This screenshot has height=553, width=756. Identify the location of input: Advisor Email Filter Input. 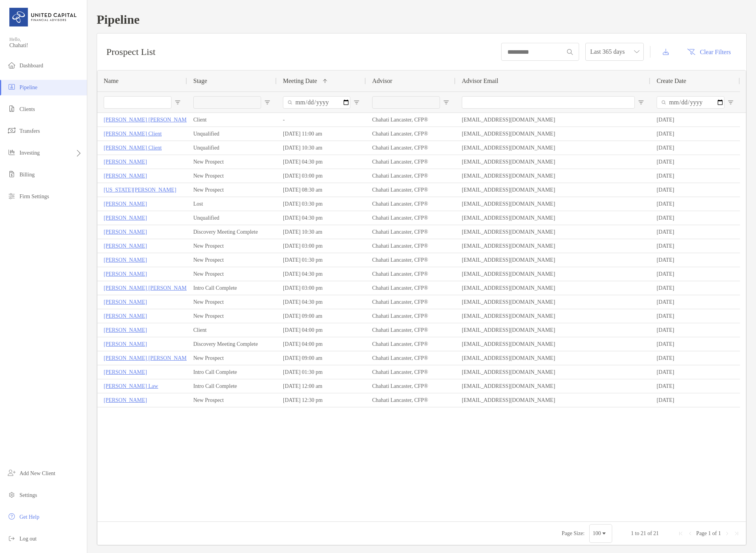
(548, 102).